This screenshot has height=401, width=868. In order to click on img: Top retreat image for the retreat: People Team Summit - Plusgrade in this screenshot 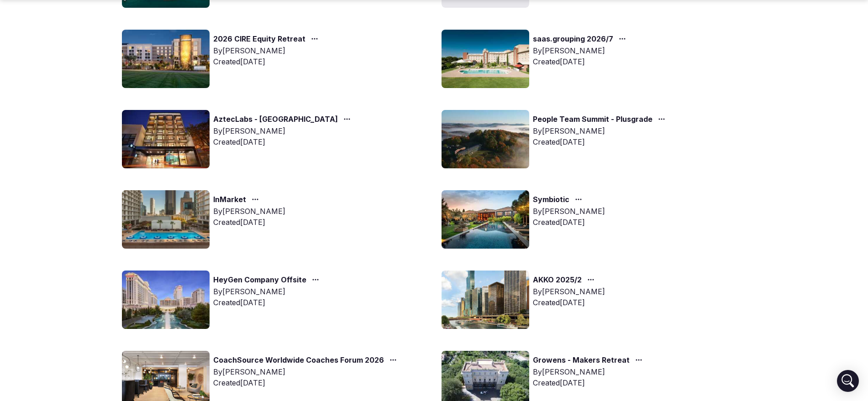, I will do `click(485, 139)`.